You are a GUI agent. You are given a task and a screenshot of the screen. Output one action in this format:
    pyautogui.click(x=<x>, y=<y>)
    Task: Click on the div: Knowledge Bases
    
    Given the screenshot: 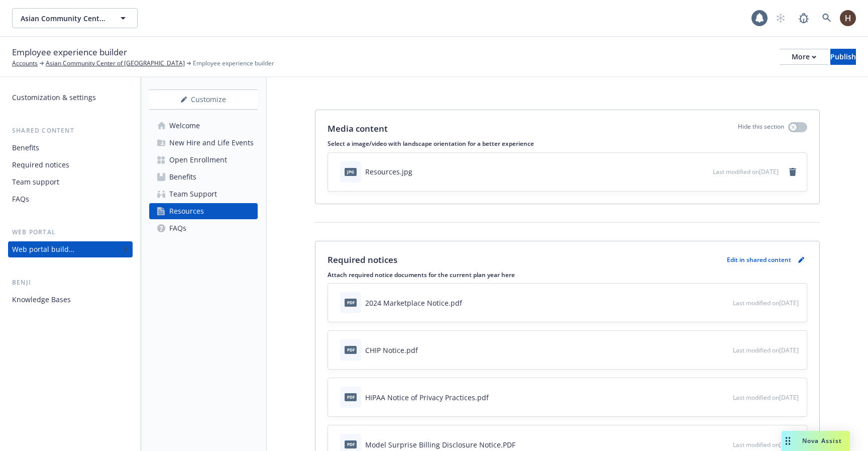 What is the action you would take?
    pyautogui.click(x=41, y=299)
    